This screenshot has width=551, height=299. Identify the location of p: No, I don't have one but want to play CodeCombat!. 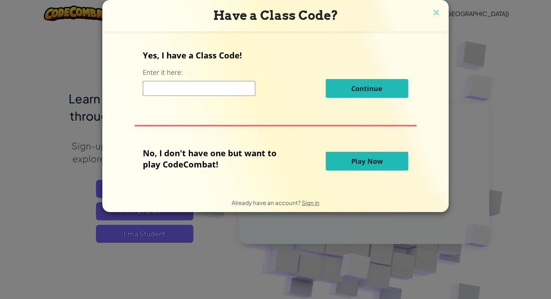
(215, 159).